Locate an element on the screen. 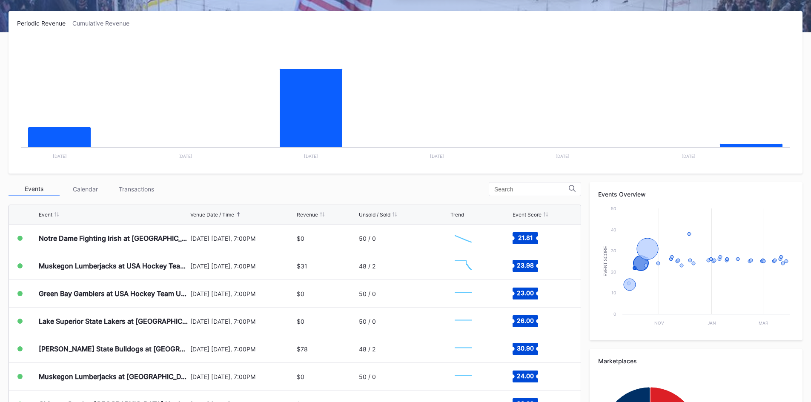  text: 30.90 is located at coordinates (525, 348).